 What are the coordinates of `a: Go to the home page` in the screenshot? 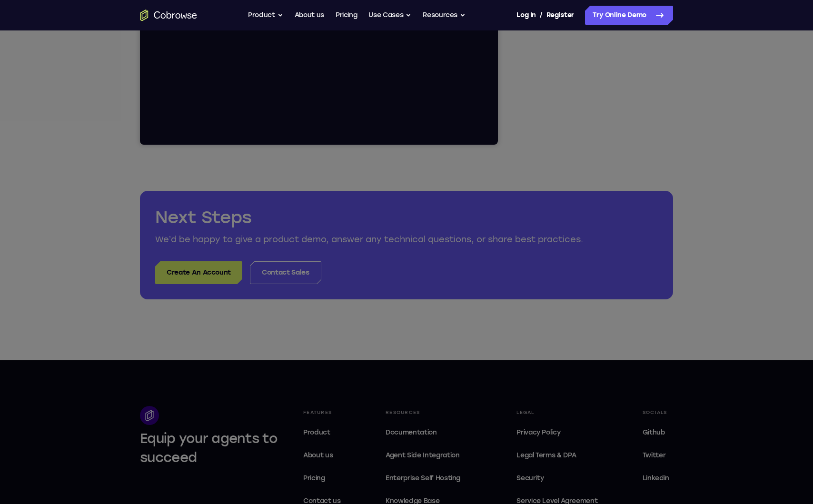 It's located at (168, 15).